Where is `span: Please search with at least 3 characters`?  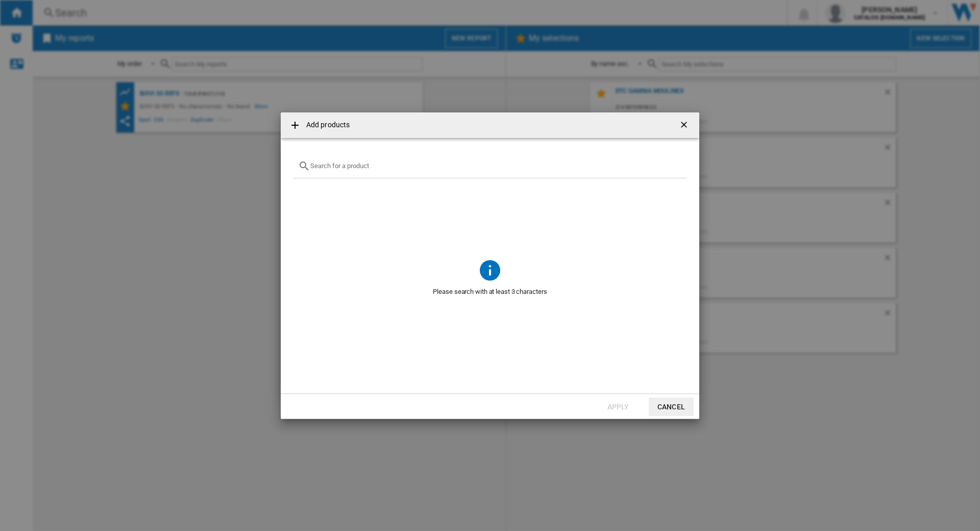
span: Please search with at least 3 characters is located at coordinates (490, 292).